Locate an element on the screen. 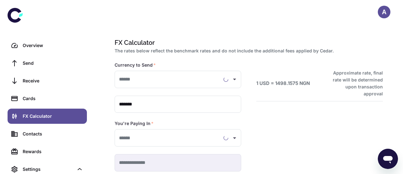 This screenshot has width=403, height=174. label: Currency to Send is located at coordinates (135, 65).